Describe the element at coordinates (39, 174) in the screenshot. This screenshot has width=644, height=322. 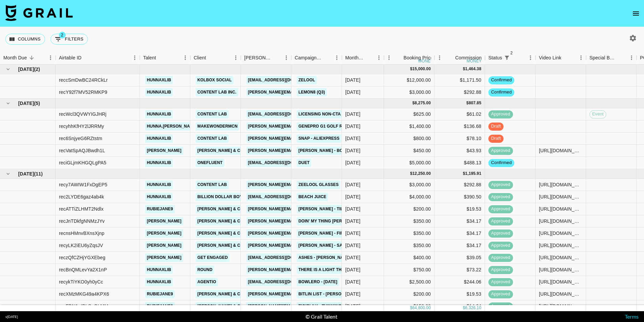
I see `span: ( 11 )` at that location.